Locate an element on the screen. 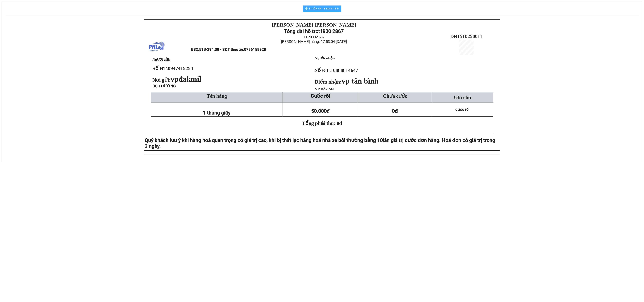 This screenshot has height=302, width=644. strong: Tổng đài hỗ trợ: is located at coordinates (302, 31).